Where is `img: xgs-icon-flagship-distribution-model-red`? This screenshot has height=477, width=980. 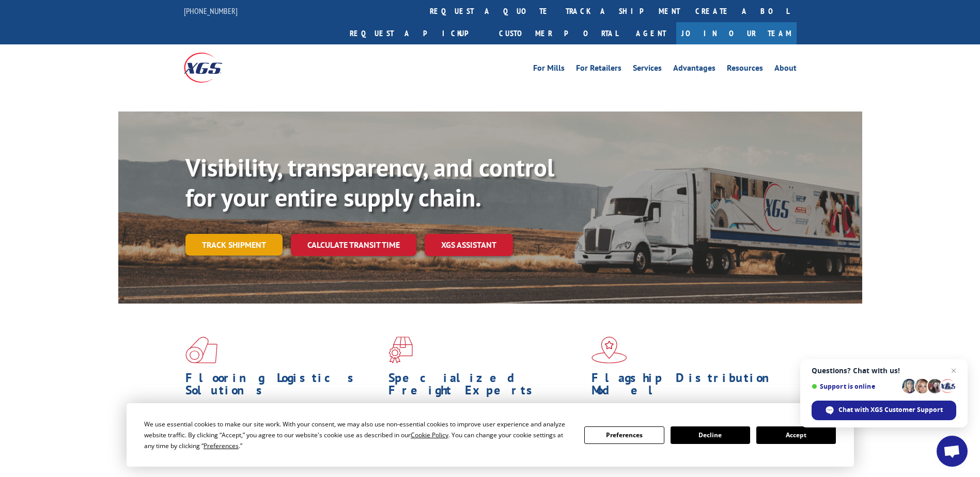 img: xgs-icon-flagship-distribution-model-red is located at coordinates (609, 350).